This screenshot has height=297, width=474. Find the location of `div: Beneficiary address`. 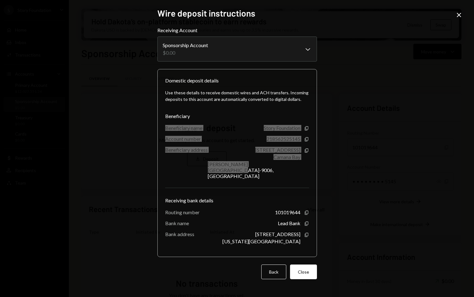

div: Beneficiary address is located at coordinates (186, 150).